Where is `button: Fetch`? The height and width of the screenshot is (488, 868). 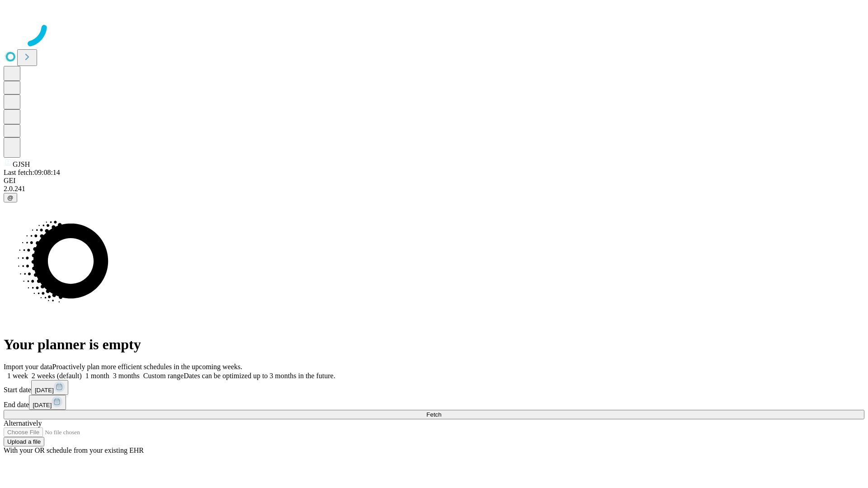 button: Fetch is located at coordinates (434, 414).